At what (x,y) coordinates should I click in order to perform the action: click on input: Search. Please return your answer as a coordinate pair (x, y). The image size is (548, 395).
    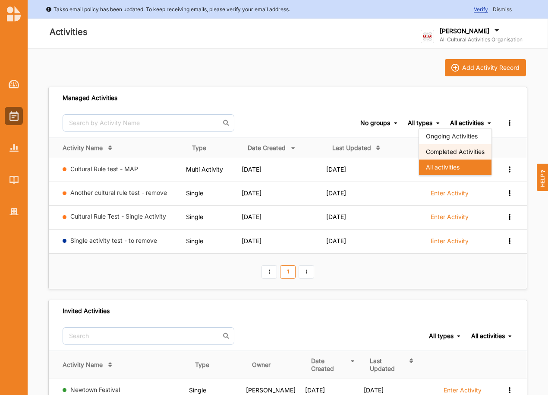
    Looking at the image, I should click on (148, 336).